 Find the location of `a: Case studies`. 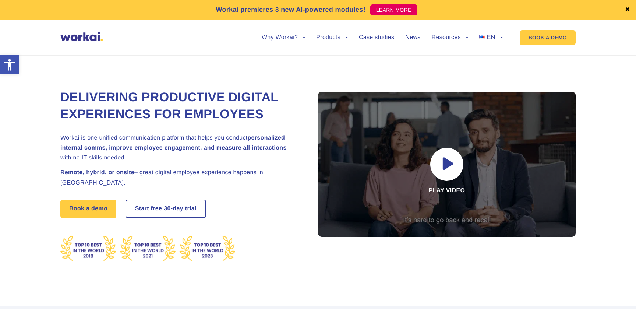

a: Case studies is located at coordinates (377, 38).